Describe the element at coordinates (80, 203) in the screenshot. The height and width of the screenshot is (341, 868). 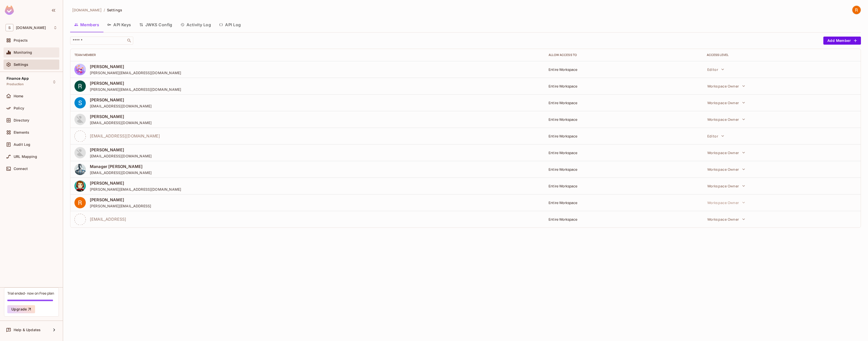
I see `img: ACg8ocLzXv5Q0JXw2GaxN9uTX6vmEr7Xw7STybemc6_9MwWVZGMYOg=s96-c` at that location.